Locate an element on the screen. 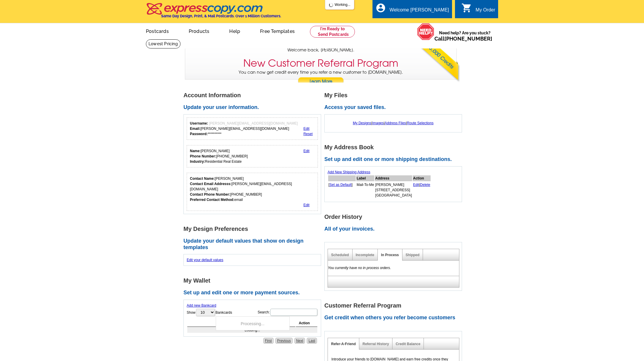 This screenshot has height=361, width=644. a: Postcards is located at coordinates (157, 31).